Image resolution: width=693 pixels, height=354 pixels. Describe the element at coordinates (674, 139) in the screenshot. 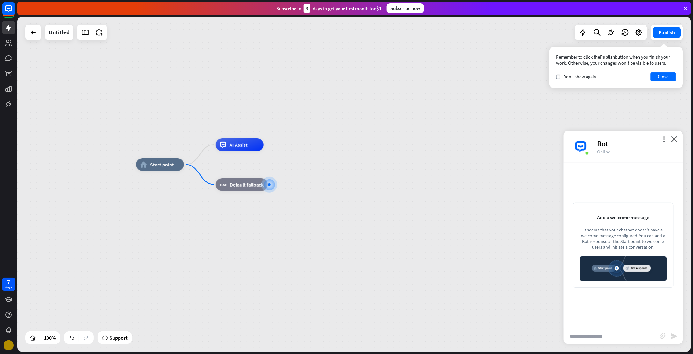

I see `i: close` at that location.